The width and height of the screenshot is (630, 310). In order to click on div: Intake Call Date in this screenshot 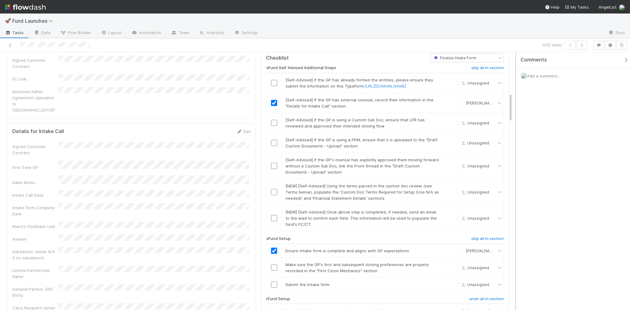, I will do `click(35, 195)`.